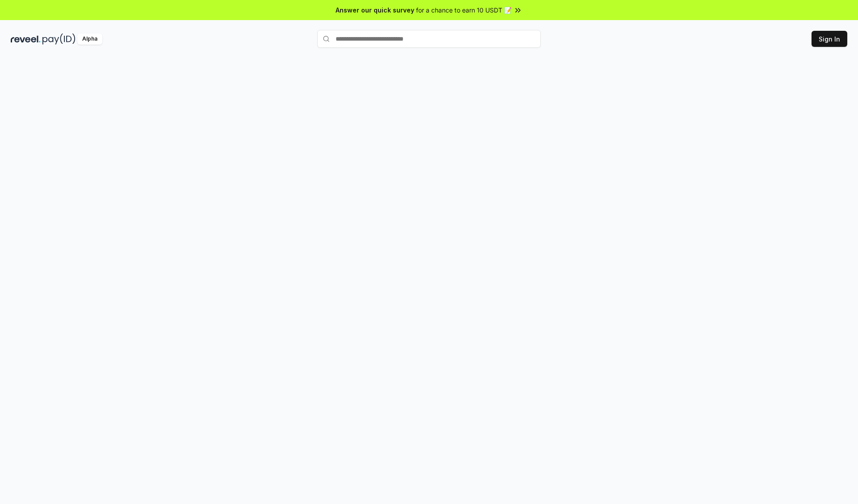 The image size is (858, 504). What do you see at coordinates (829, 39) in the screenshot?
I see `button: Sign In` at bounding box center [829, 39].